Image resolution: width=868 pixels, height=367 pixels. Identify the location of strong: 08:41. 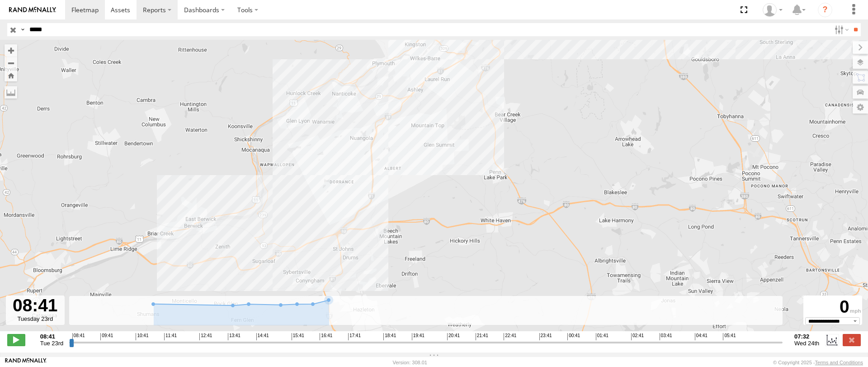
(51, 336).